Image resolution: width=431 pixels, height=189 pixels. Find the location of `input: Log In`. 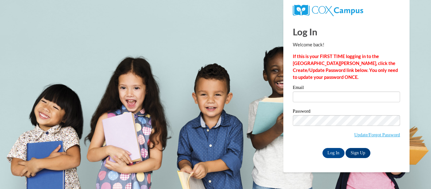

input: Log In is located at coordinates (334, 153).